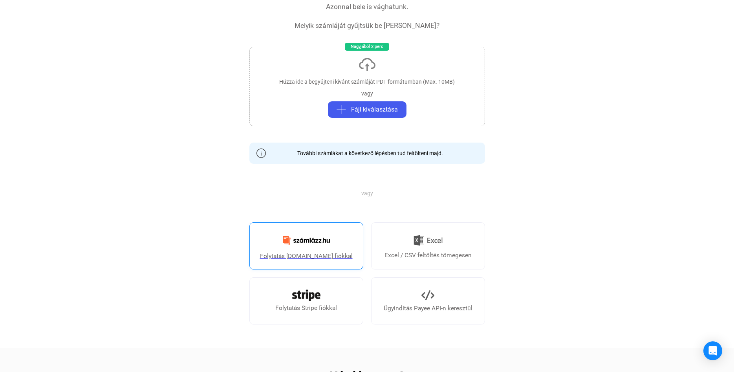  I want to click on span: vagy, so click(367, 193).